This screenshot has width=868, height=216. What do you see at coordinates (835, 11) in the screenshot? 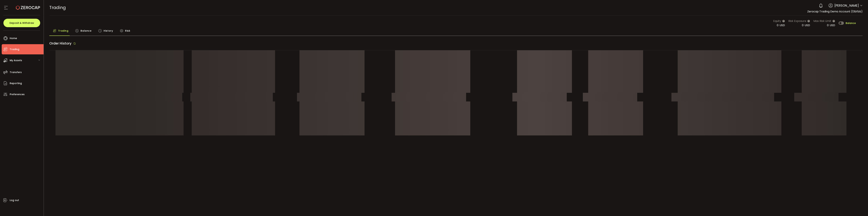
I see `span: Zerocap Trading Demo Account (13bfbb)` at bounding box center [835, 11].